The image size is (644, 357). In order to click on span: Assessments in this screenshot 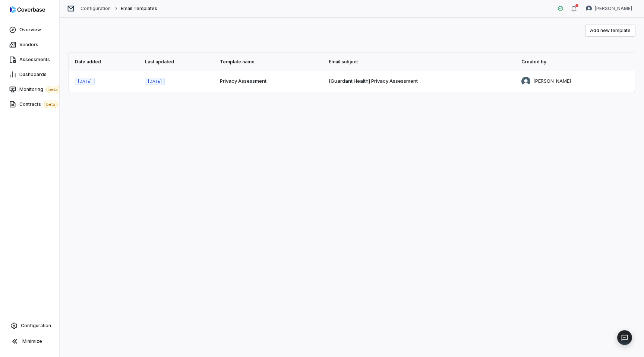, I will do `click(35, 60)`.